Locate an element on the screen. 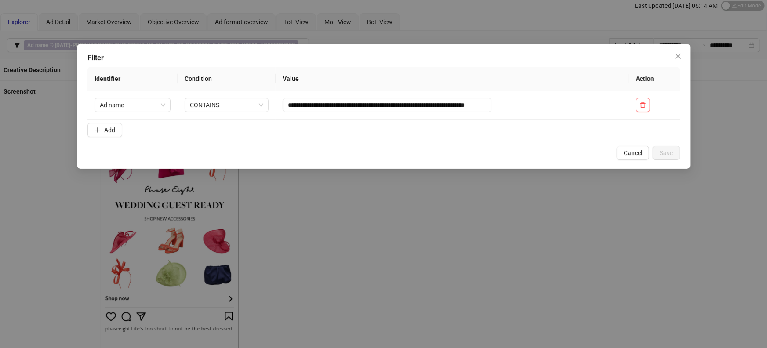 This screenshot has width=767, height=348. span: CONTAINS is located at coordinates (226, 105).